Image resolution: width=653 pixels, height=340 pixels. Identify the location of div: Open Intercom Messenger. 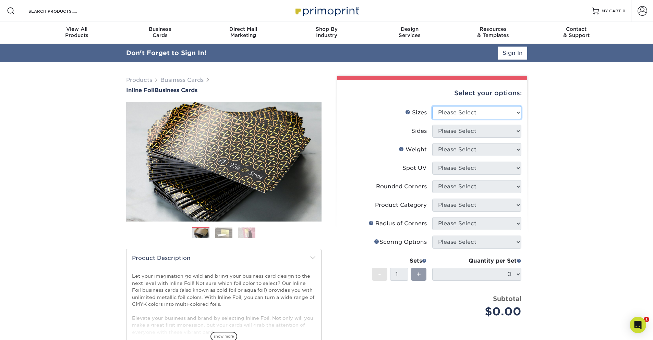
(638, 325).